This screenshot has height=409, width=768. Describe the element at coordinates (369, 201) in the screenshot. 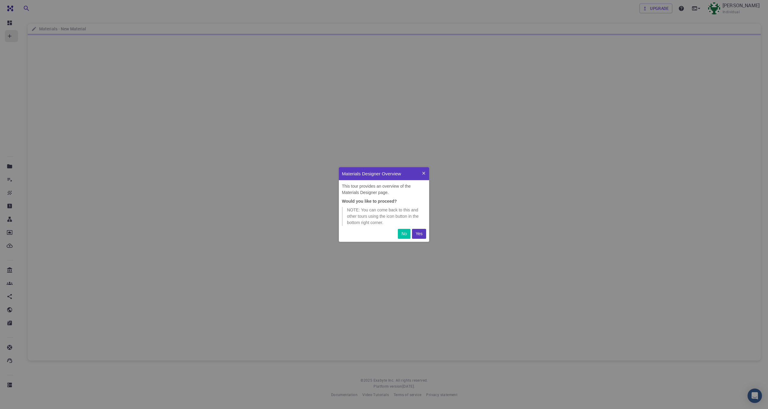

I see `strong: Would you like to proceed?` at that location.